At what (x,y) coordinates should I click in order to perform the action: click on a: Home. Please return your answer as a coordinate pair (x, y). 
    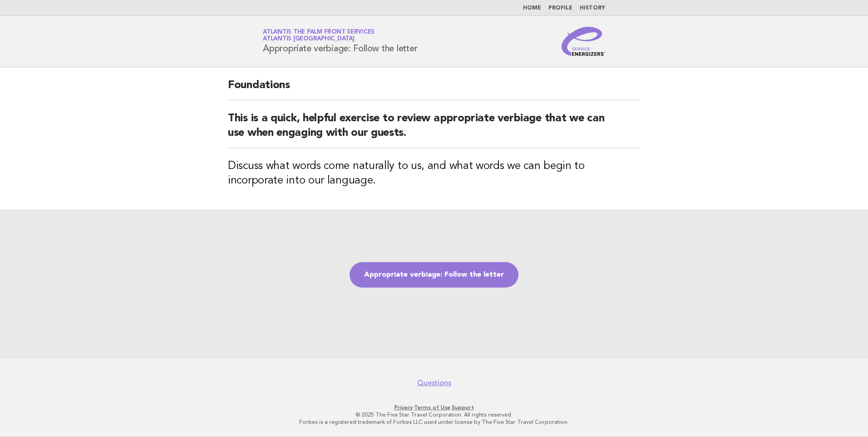
    Looking at the image, I should click on (532, 8).